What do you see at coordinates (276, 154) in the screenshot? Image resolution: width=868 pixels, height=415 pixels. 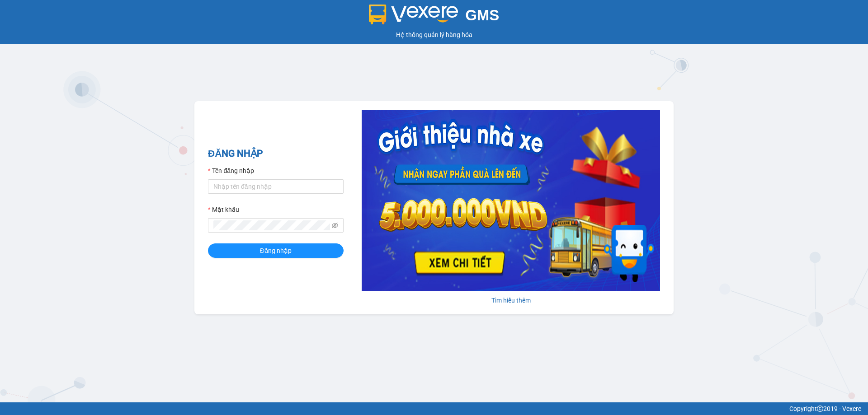 I see `h2: ĐĂNG NHẬP` at bounding box center [276, 154].